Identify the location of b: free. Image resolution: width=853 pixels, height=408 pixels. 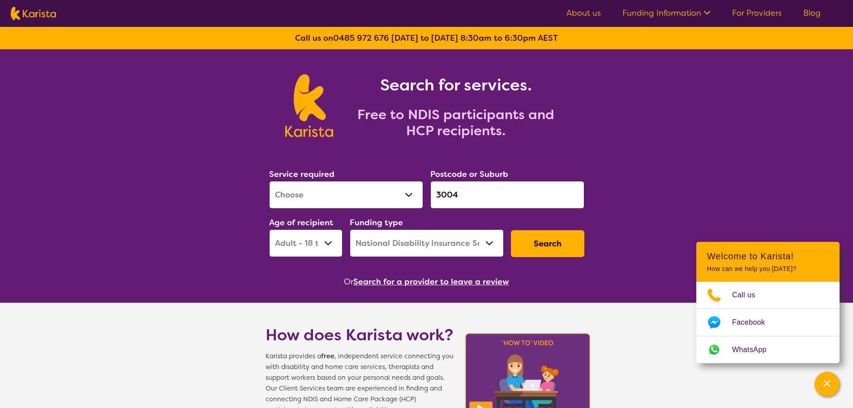
(328, 356).